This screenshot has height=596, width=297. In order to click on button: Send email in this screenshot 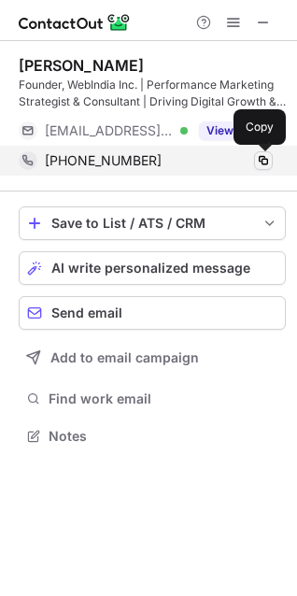, I will do `click(152, 313)`.